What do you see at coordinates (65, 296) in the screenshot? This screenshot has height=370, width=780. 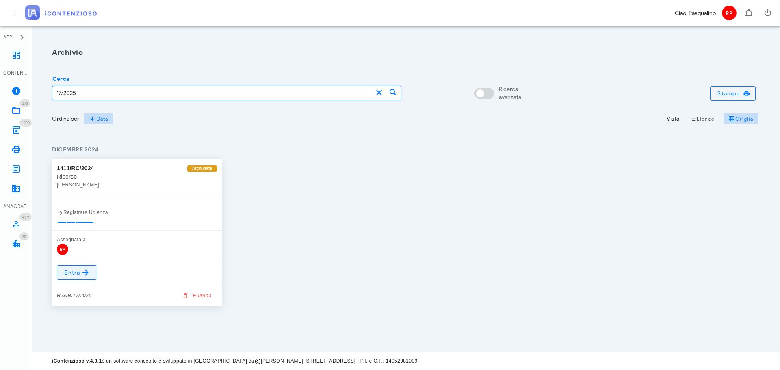 I see `strong: R.G.R.` at bounding box center [65, 296].